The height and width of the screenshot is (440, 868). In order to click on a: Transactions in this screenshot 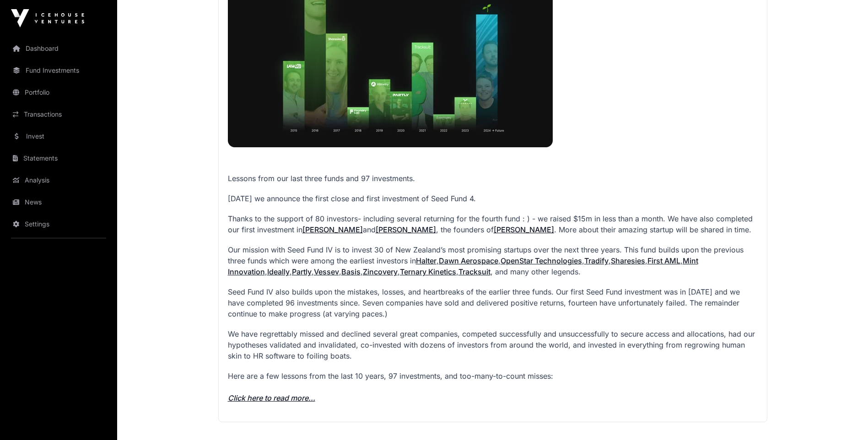, I will do `click(58, 114)`.